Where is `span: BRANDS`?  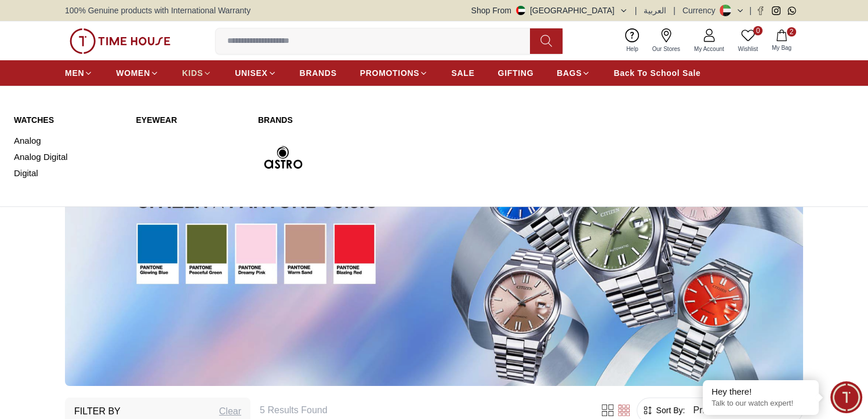
span: BRANDS is located at coordinates (319, 73).